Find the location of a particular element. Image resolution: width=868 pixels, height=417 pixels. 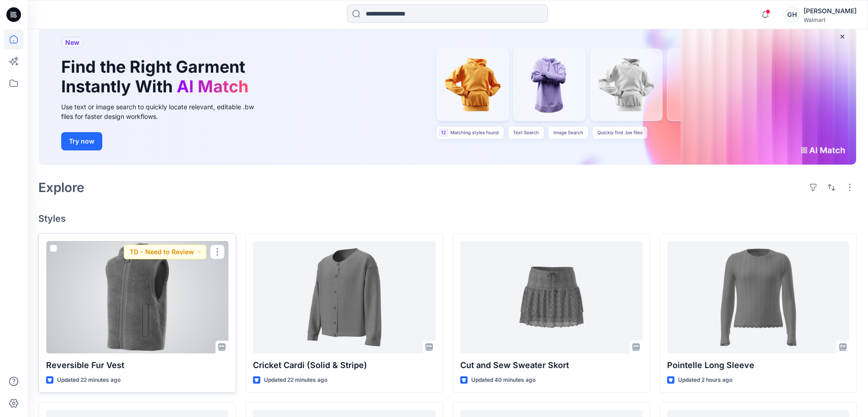

div: GH is located at coordinates (792, 14).